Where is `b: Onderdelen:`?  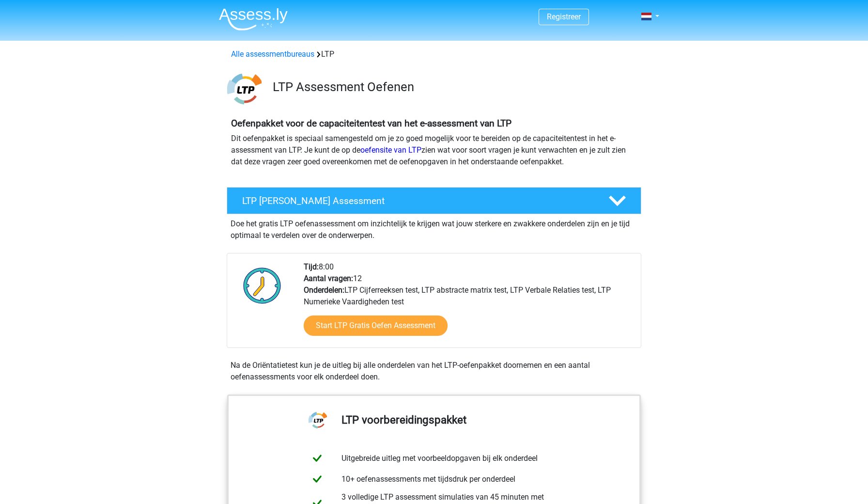 b: Onderdelen: is located at coordinates (324, 290).